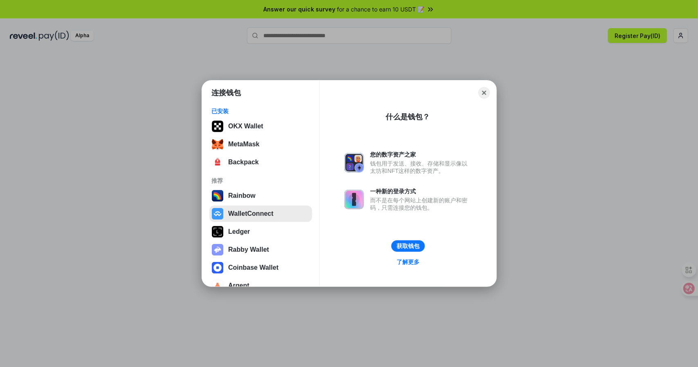 Image resolution: width=698 pixels, height=367 pixels. I want to click on div: 什么是钱包？, so click(408, 117).